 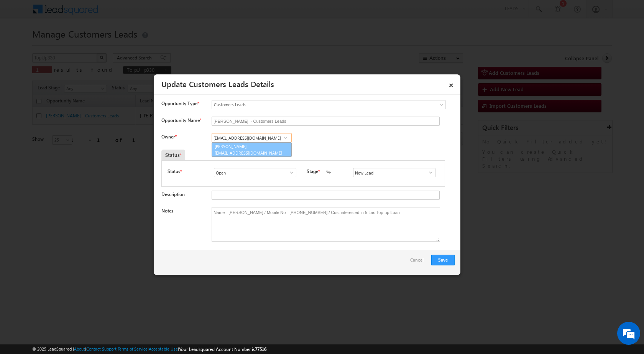 What do you see at coordinates (179, 104) in the screenshot?
I see `span: Opportunity Type` at bounding box center [179, 104].